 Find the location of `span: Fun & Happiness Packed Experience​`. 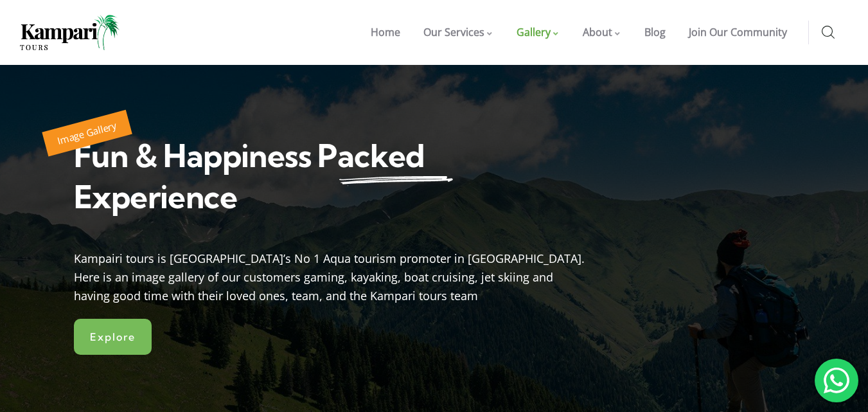

span: Fun & Happiness Packed Experience​ is located at coordinates (249, 176).